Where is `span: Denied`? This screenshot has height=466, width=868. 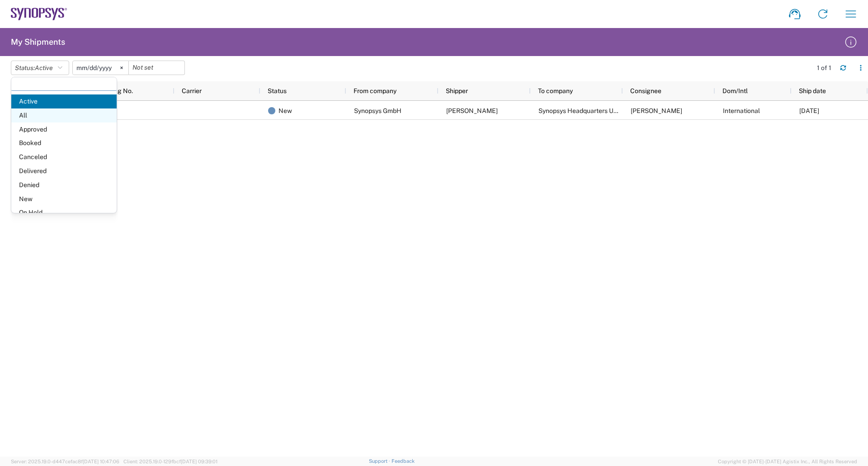
span: Denied is located at coordinates (64, 185).